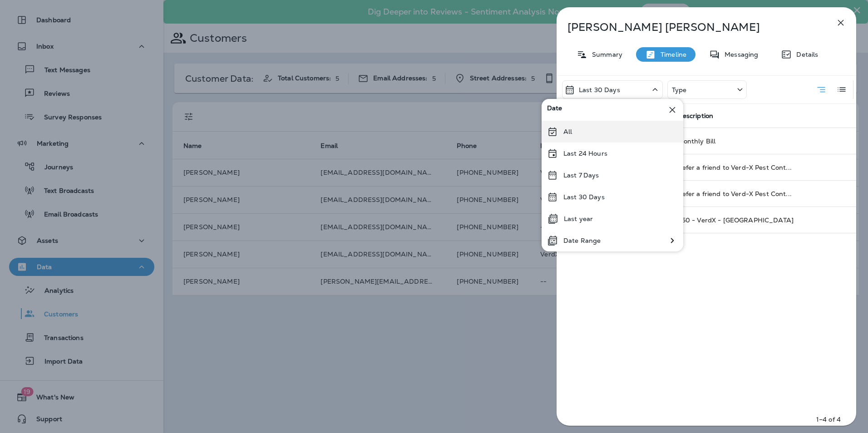 The image size is (868, 433). I want to click on p: Messaging, so click(739, 55).